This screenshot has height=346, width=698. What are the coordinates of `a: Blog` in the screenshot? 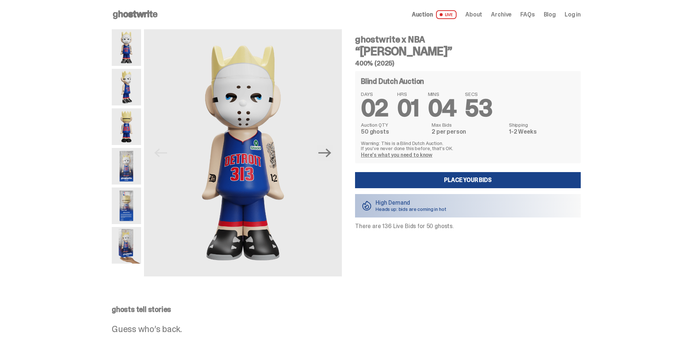 It's located at (550, 15).